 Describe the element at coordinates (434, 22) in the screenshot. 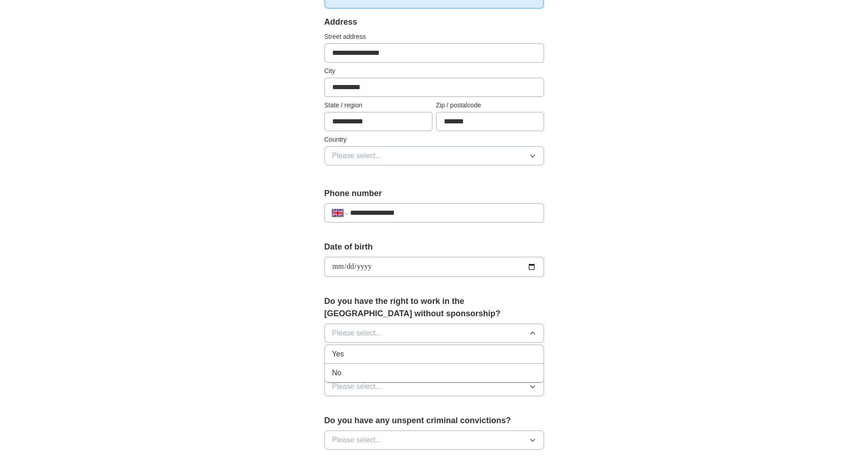

I see `div: Address` at that location.